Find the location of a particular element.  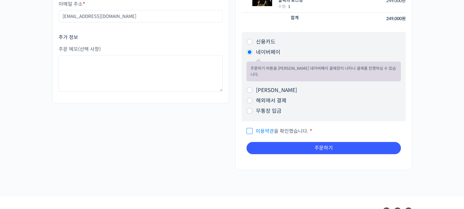

input: username@domain.com is located at coordinates (141, 16).